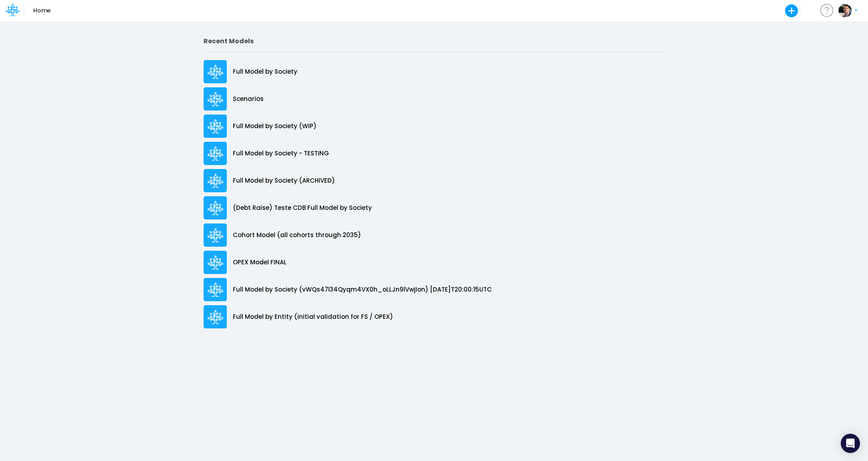 The image size is (868, 461). Describe the element at coordinates (434, 126) in the screenshot. I see `a: Full Model by Society (WIP)` at that location.